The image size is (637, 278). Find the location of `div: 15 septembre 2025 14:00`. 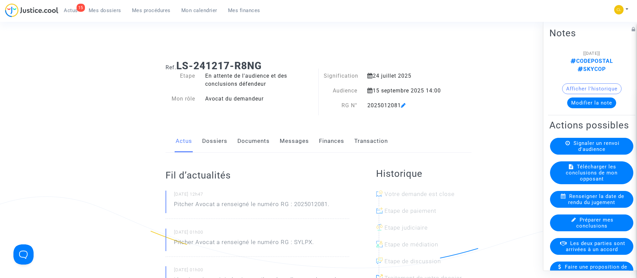

div: 15 septembre 2025 14:00 is located at coordinates (406, 91).